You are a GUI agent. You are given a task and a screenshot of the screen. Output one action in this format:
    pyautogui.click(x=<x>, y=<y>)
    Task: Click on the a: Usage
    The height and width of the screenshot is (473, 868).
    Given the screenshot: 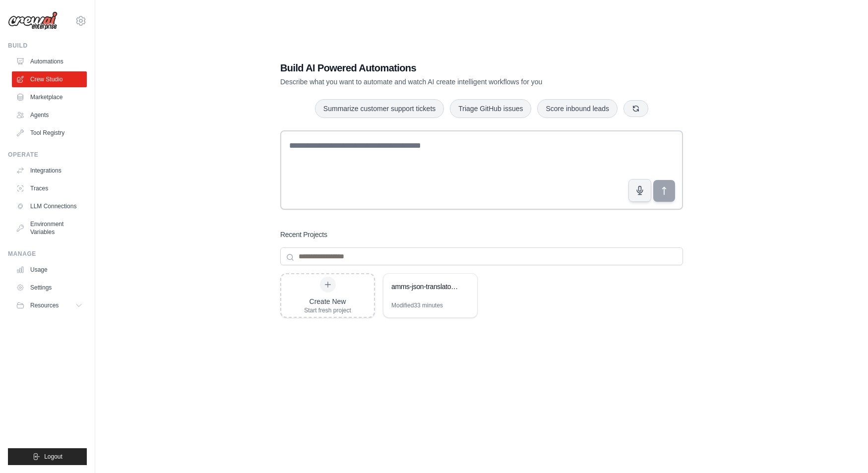 What is the action you would take?
    pyautogui.click(x=49, y=270)
    